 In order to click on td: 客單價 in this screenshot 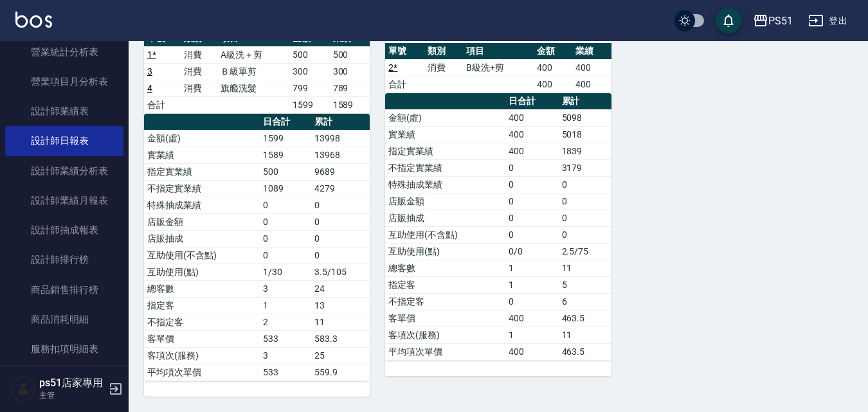, I will do `click(202, 338)`.